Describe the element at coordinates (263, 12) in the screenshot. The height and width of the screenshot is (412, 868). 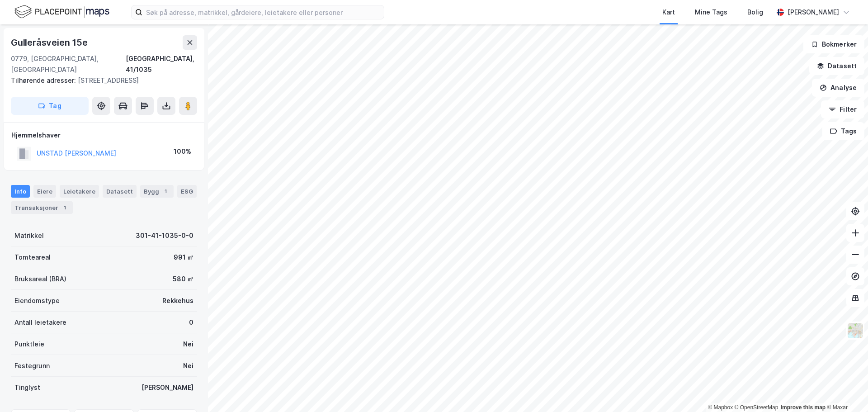
I see `input: Søk på adresse, matrikkel, gårdeiere, leietakere eller personer` at that location.